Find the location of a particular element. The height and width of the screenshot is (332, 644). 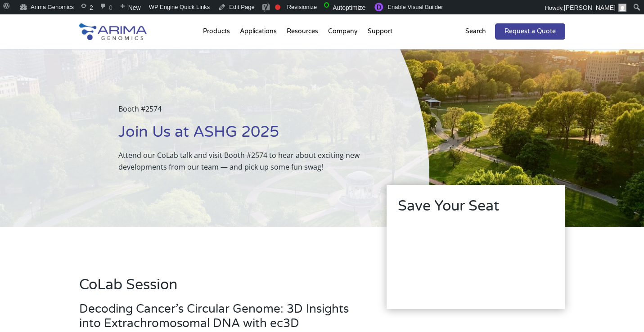

h2: CoLab Session is located at coordinates (220, 289).